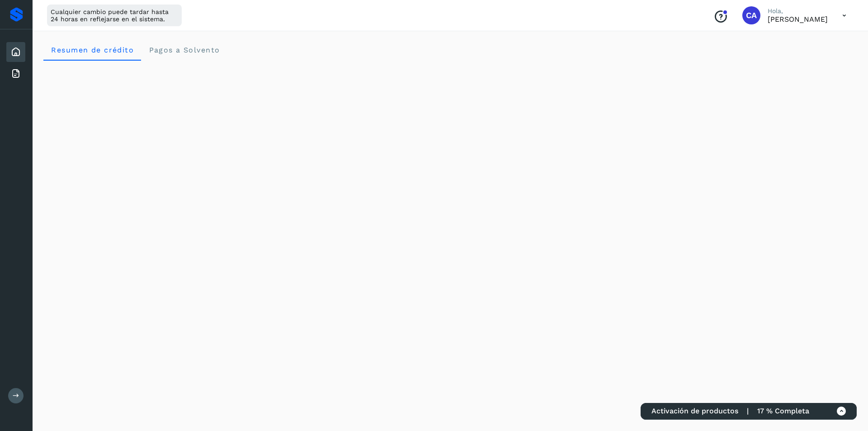 Image resolution: width=868 pixels, height=431 pixels. What do you see at coordinates (695, 410) in the screenshot?
I see `span: Activación de productos` at bounding box center [695, 410].